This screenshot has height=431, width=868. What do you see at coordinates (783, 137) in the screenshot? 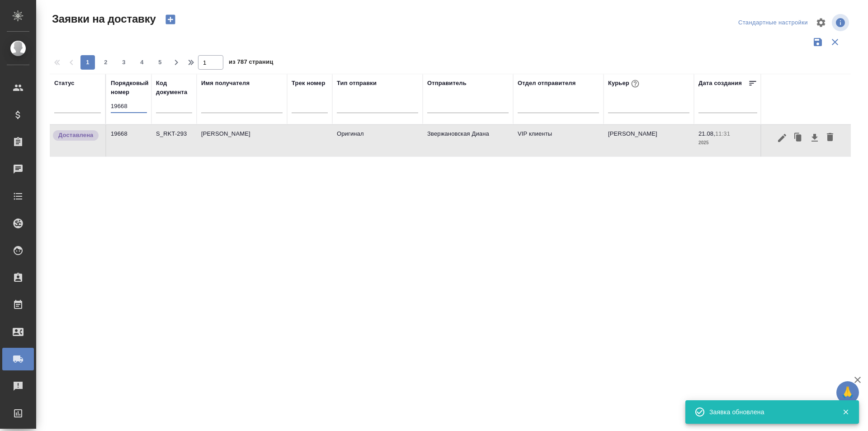
I see `button: Редактировать` at bounding box center [783, 137].